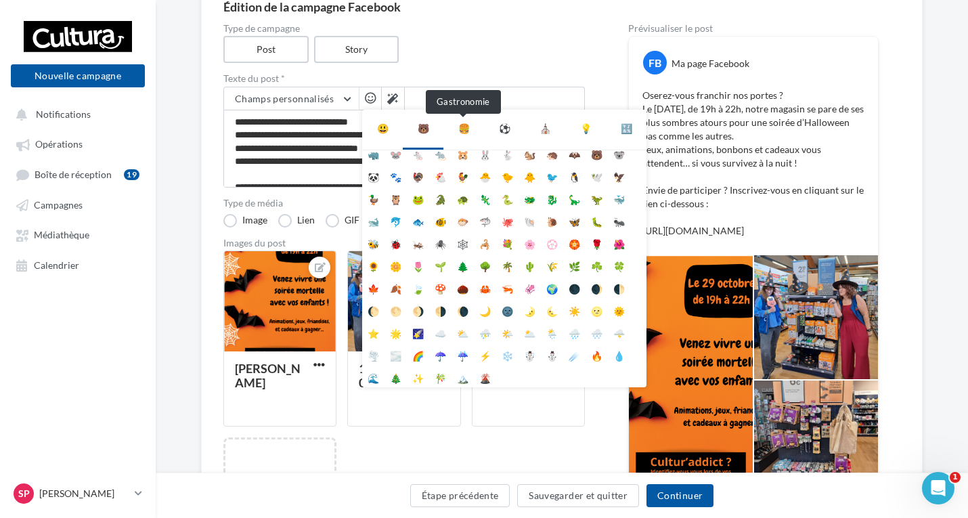  I want to click on span: 1, so click(955, 477).